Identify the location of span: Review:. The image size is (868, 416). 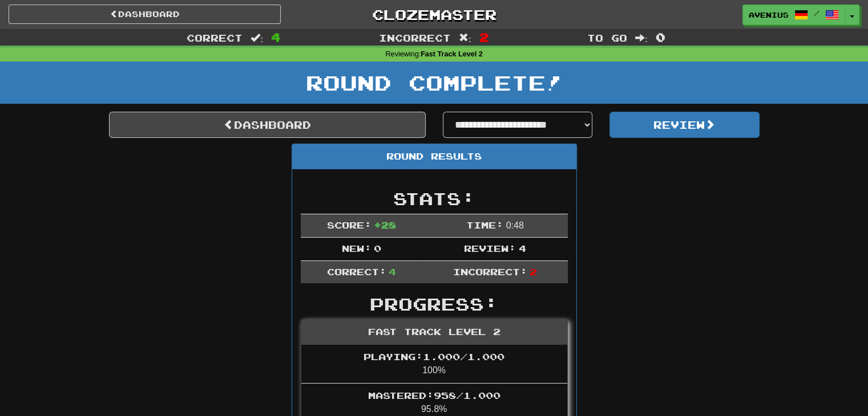
(489, 248).